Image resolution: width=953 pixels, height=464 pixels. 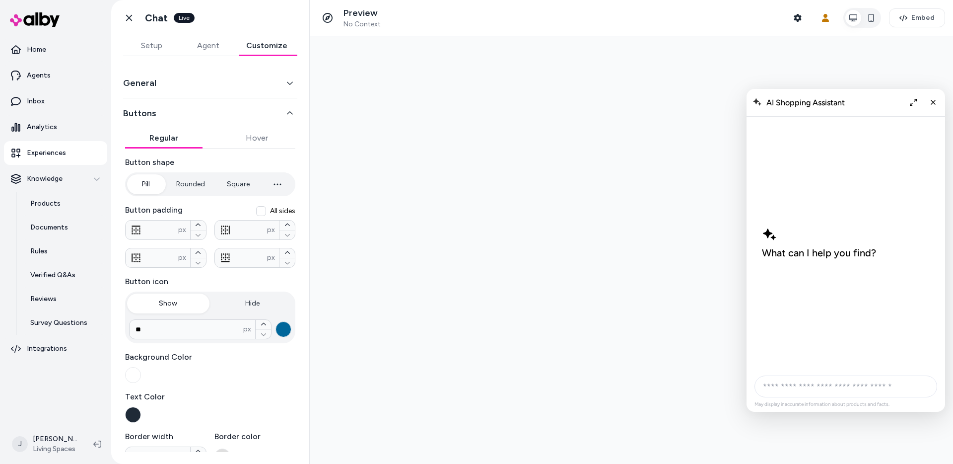 I want to click on label: Text Color, so click(x=210, y=397).